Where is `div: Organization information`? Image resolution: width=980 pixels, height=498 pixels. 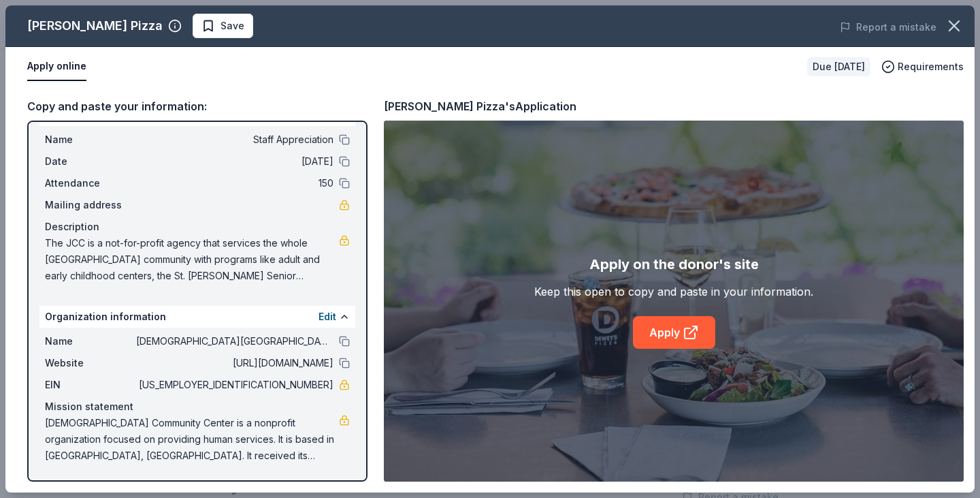 div: Organization information is located at coordinates (197, 317).